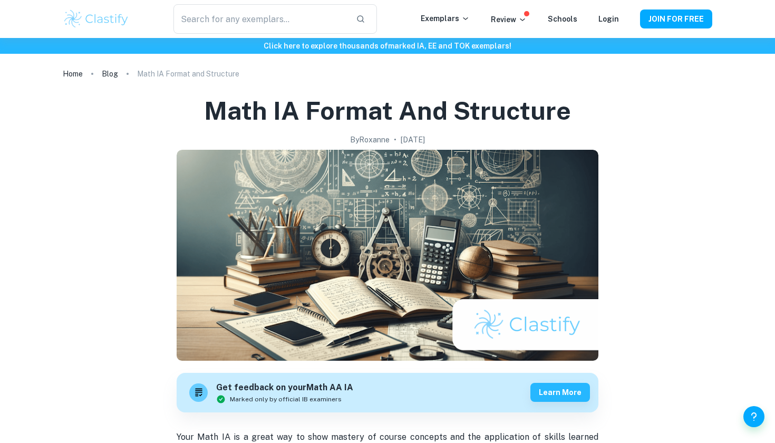 This screenshot has width=775, height=443. I want to click on a: Schools, so click(562, 19).